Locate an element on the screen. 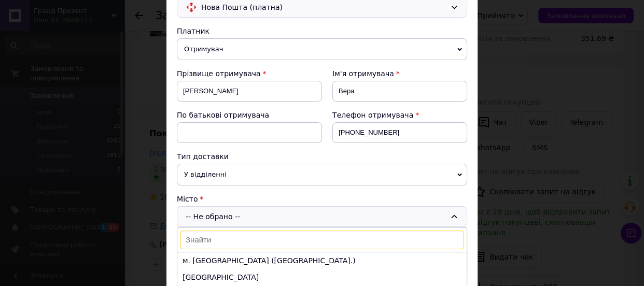 This screenshot has width=644, height=286. span: У відділенні is located at coordinates (322, 175).